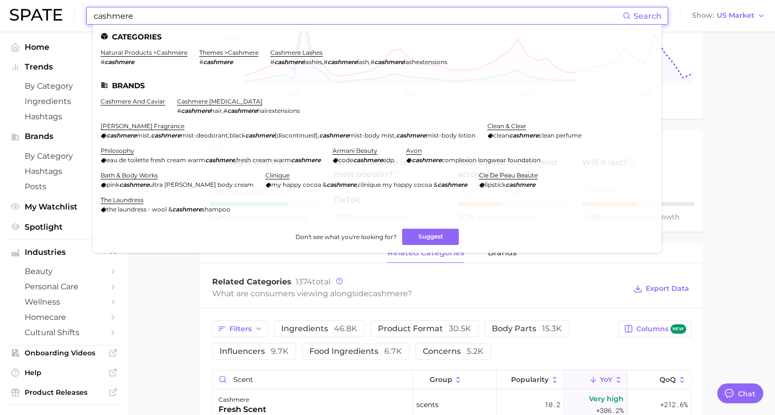 The image size is (775, 415). Describe the element at coordinates (312, 380) in the screenshot. I see `input: Search in cashmere` at that location.